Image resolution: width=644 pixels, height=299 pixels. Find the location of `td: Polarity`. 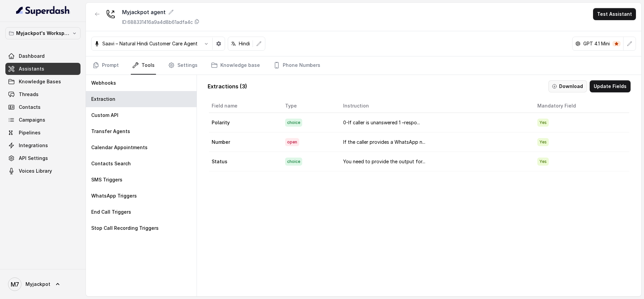

td: Polarity is located at coordinates (244, 122).